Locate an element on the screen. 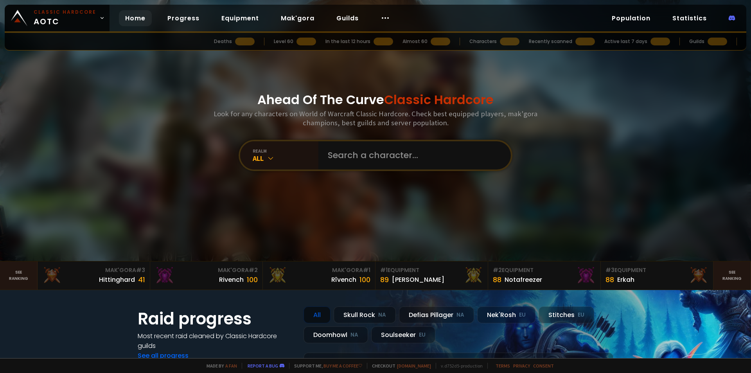 The width and height of the screenshot is (751, 373). a: #3Equipment88Erkah is located at coordinates (657, 275).